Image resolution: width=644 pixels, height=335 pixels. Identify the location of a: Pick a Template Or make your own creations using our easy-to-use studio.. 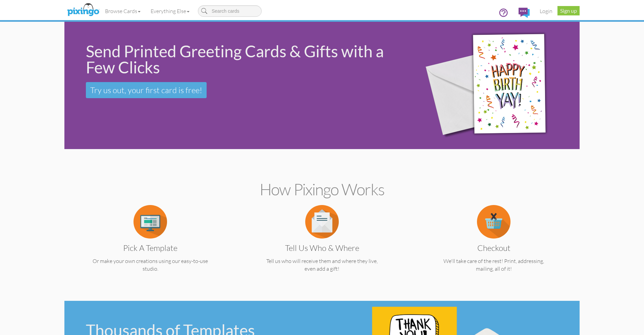
(151, 246).